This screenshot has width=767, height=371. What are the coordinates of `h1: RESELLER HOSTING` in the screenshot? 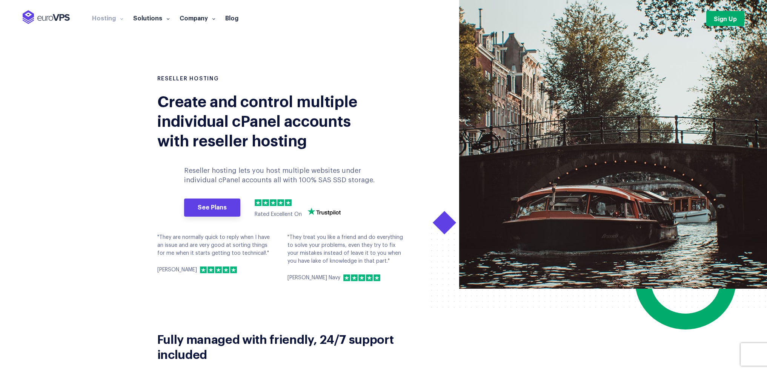 It's located at (268, 79).